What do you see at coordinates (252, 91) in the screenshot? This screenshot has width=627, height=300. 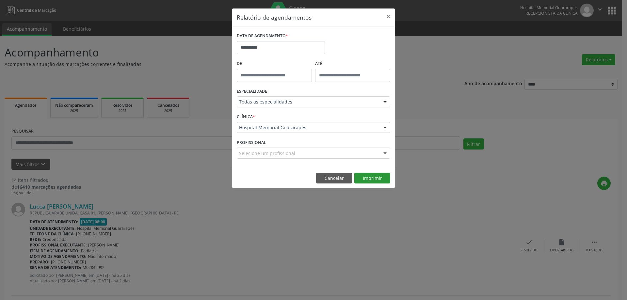 I see `label: ESPECIALIDADE` at bounding box center [252, 91].